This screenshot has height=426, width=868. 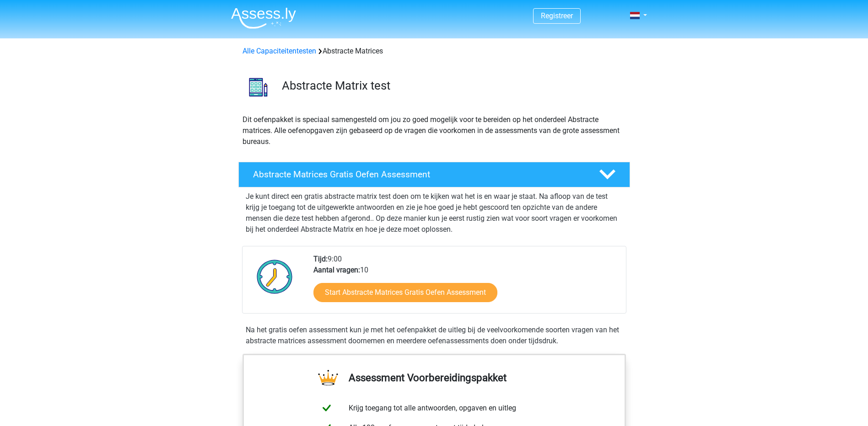 I want to click on img: Klok, so click(x=274, y=276).